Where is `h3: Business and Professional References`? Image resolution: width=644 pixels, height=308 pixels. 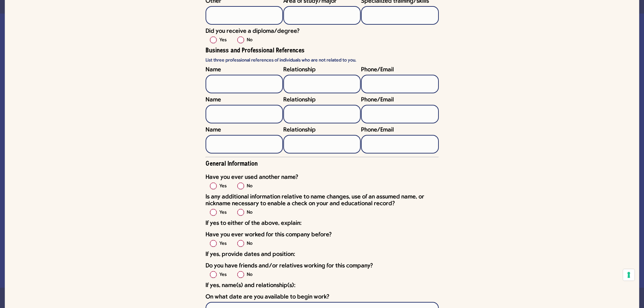
h3: Business and Professional References is located at coordinates (322, 51).